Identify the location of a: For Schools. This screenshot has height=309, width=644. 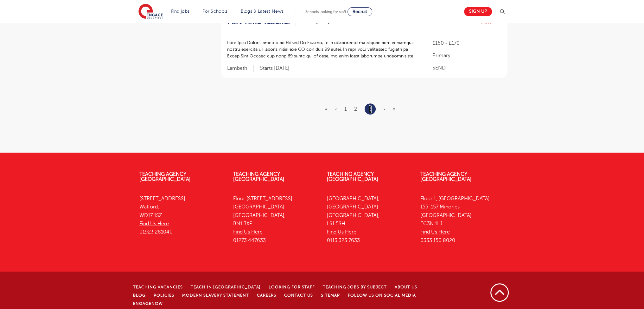
(215, 11).